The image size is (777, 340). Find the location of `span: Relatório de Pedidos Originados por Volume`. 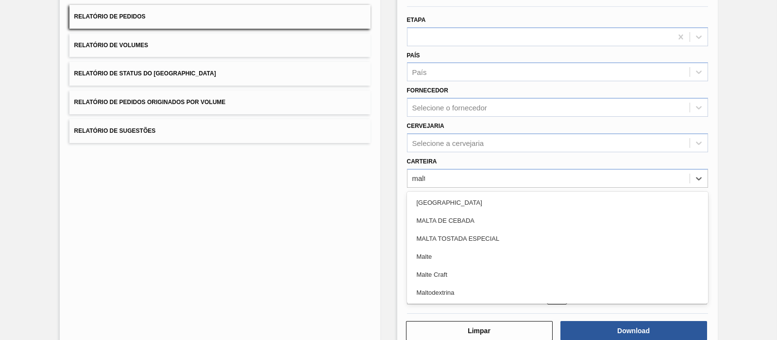

span: Relatório de Pedidos Originados por Volume is located at coordinates (150, 102).